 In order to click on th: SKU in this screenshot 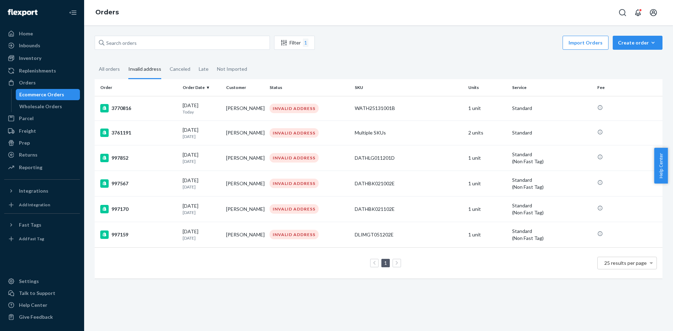, I will do `click(409, 88)`.